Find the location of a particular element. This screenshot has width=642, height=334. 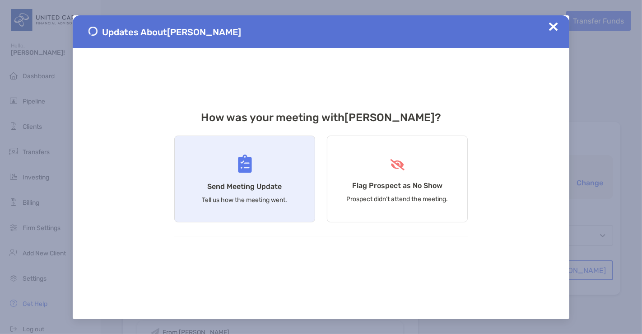

img: Flag Prospect as No Show is located at coordinates (397, 164).